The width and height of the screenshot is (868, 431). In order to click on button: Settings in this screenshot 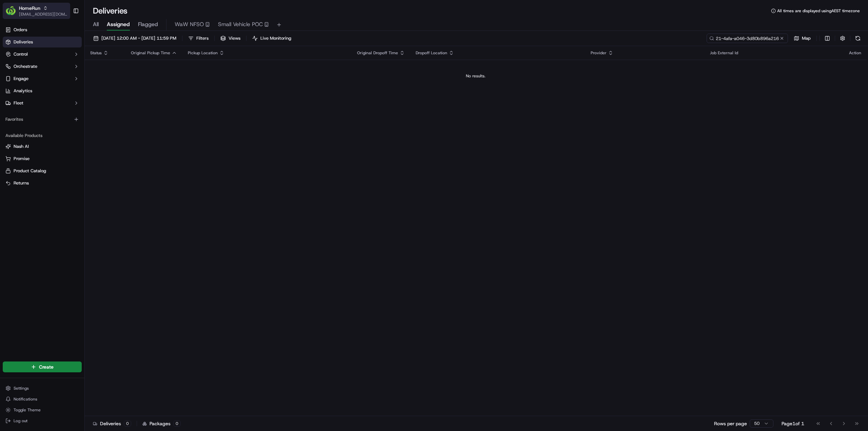, I will do `click(42, 388)`.